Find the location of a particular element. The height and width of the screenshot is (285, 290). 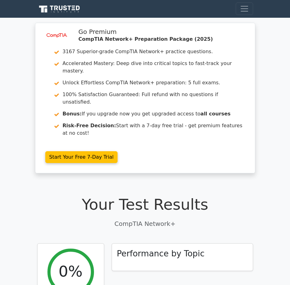

h2: 0% is located at coordinates (71, 271).